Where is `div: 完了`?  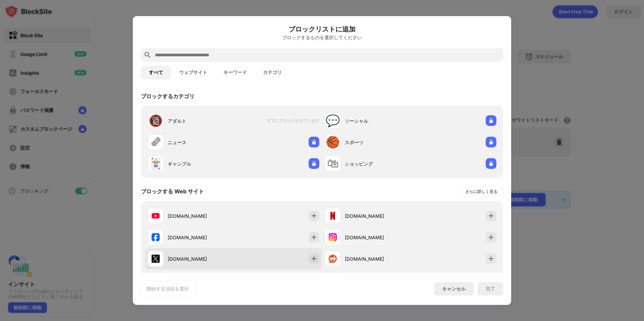 div: 完了 is located at coordinates (490, 289).